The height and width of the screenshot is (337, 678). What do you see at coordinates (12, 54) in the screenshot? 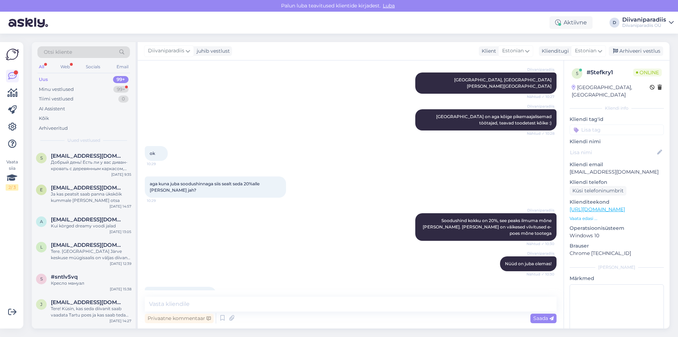
I see `img: Askly Logo` at bounding box center [12, 54].